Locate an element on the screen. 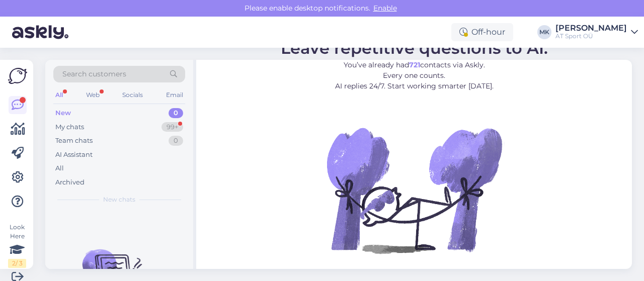 This screenshot has width=644, height=281. div: Team chats is located at coordinates (74, 141).